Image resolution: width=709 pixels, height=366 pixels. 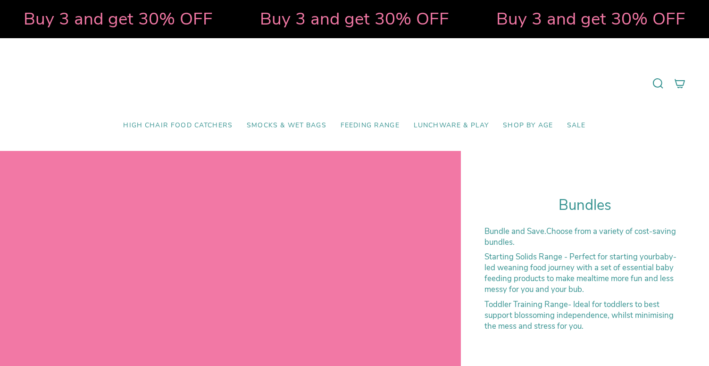 I want to click on span: Feeding Range, so click(x=370, y=125).